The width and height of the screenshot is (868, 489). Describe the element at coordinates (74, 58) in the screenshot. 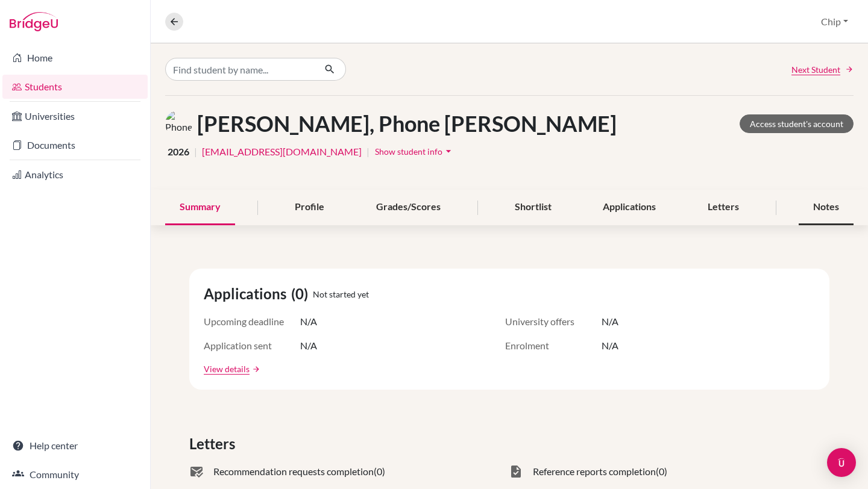

I see `a: Home` at that location.